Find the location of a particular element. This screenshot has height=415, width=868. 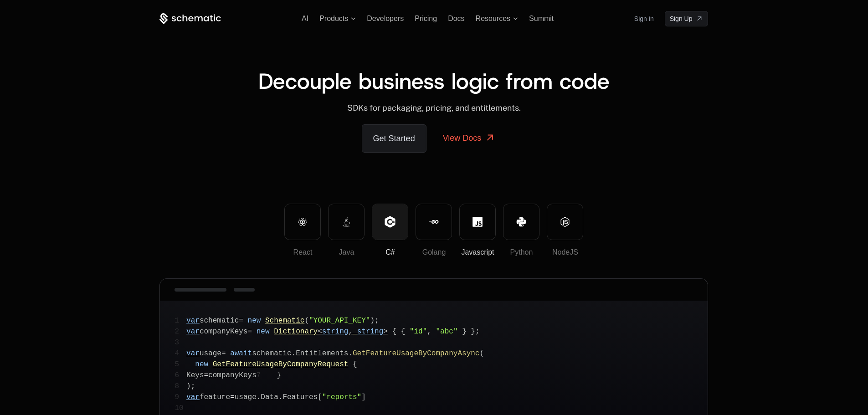

span: Dictionary is located at coordinates (296, 332).